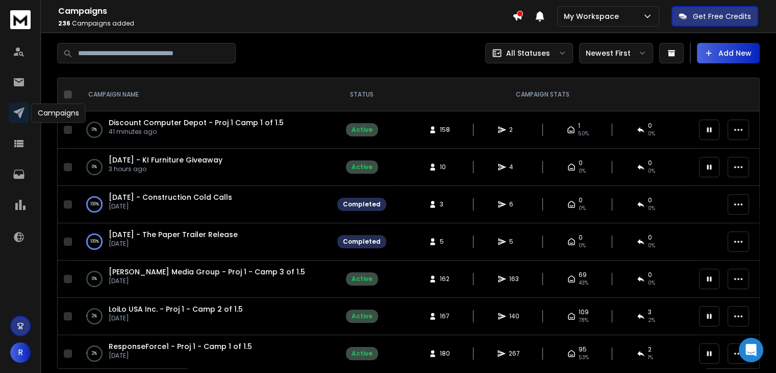  Describe the element at coordinates (616, 53) in the screenshot. I see `button: Newest First` at that location.